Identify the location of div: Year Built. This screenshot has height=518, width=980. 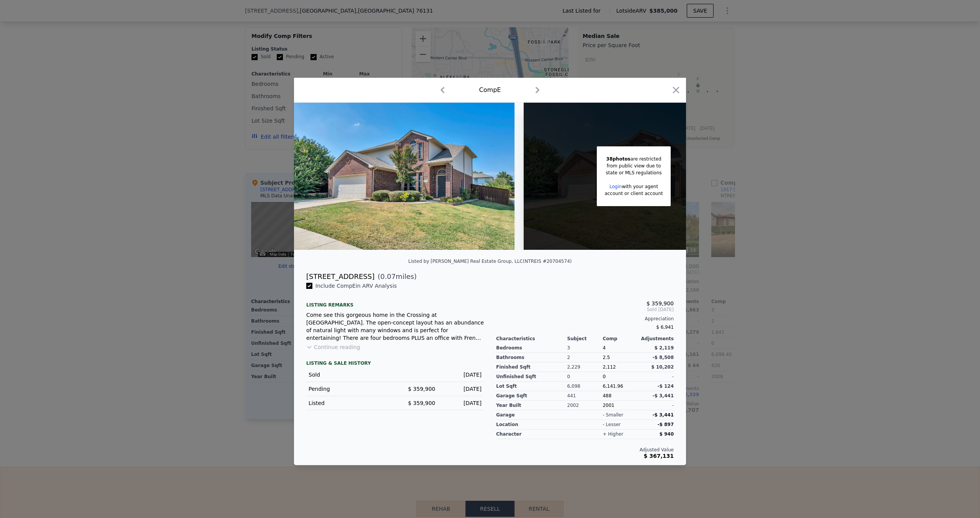
(532, 406).